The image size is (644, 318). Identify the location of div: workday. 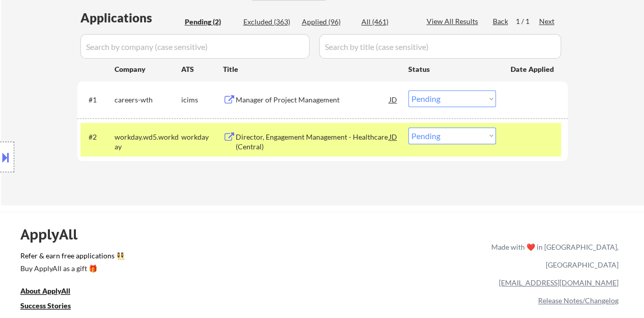
(202, 137).